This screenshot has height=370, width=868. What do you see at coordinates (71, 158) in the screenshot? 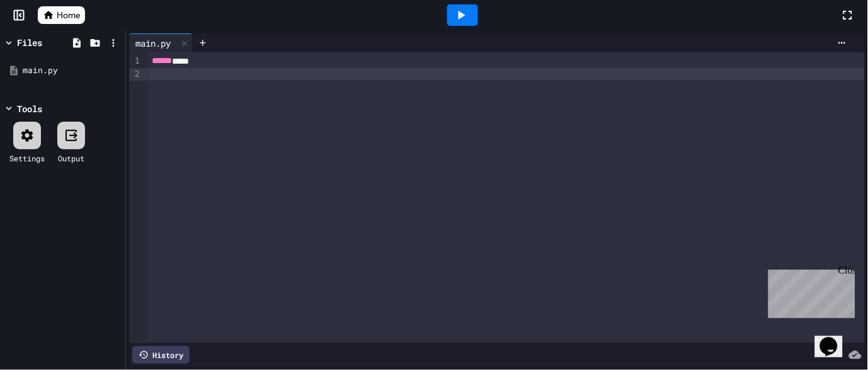
I see `div: Output` at bounding box center [71, 158].